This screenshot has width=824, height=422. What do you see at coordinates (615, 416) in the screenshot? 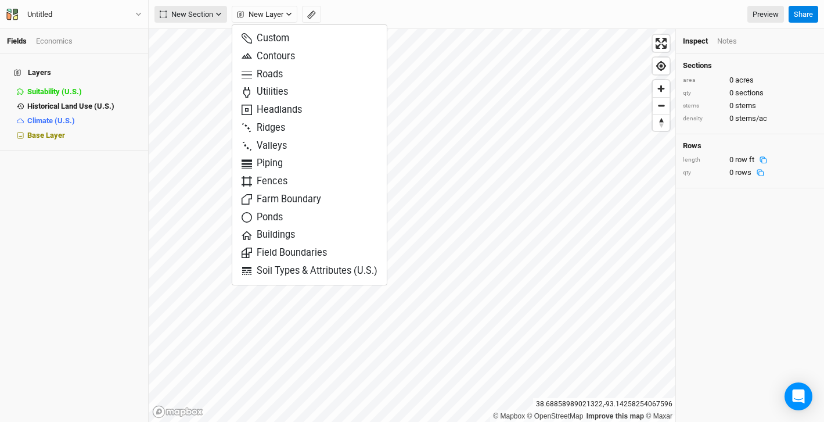
I see `a: Improve this map` at bounding box center [615, 416].